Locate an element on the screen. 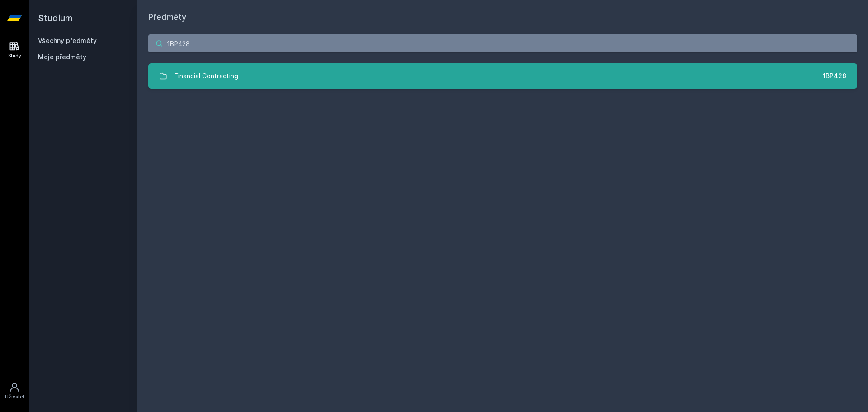 This screenshot has height=412, width=868. h1: Předměty is located at coordinates (502, 17).